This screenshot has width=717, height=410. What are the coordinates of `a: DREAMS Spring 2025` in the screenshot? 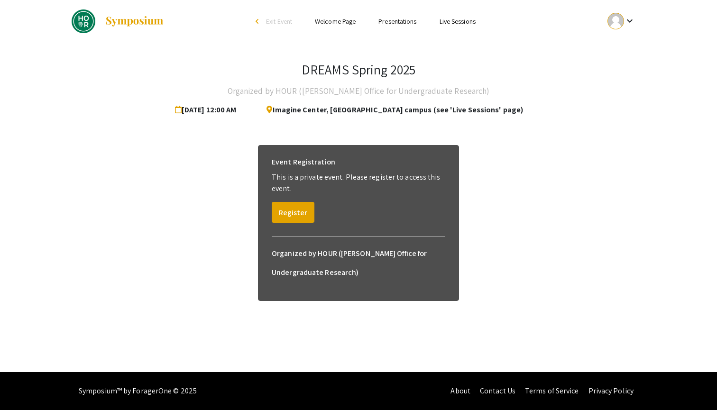 It's located at (118, 21).